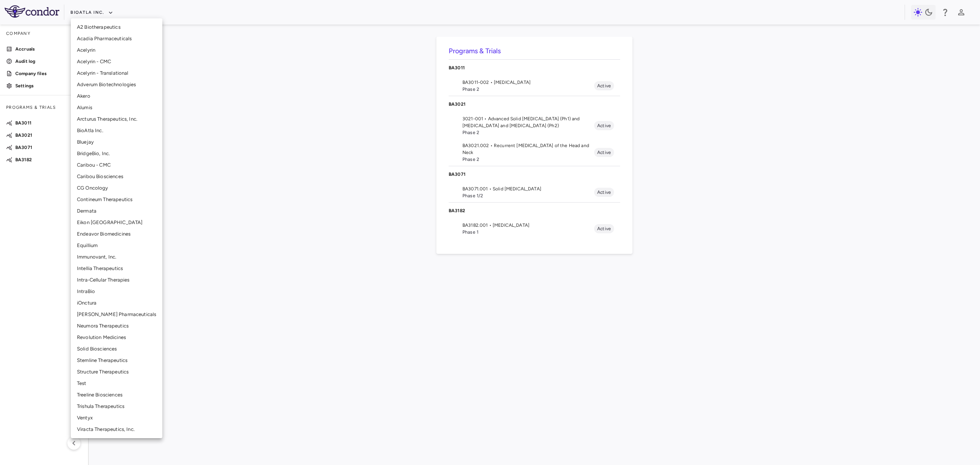 This screenshot has height=465, width=980. What do you see at coordinates (116, 280) in the screenshot?
I see `li: Intra-Cellular Therapies` at bounding box center [116, 280].